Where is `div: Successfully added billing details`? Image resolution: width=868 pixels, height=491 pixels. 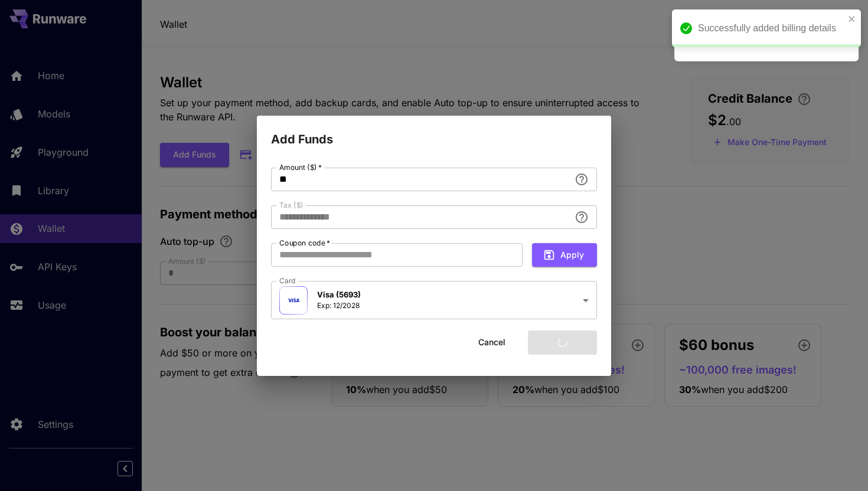
div: Successfully added billing details is located at coordinates (770, 28).